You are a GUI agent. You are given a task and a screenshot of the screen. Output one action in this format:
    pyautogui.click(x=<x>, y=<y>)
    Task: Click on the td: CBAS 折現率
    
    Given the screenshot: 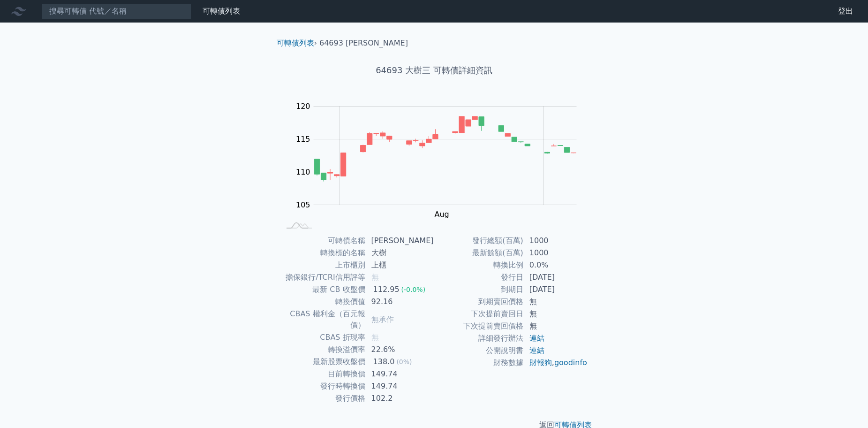 What is the action you would take?
    pyautogui.click(x=323, y=337)
    